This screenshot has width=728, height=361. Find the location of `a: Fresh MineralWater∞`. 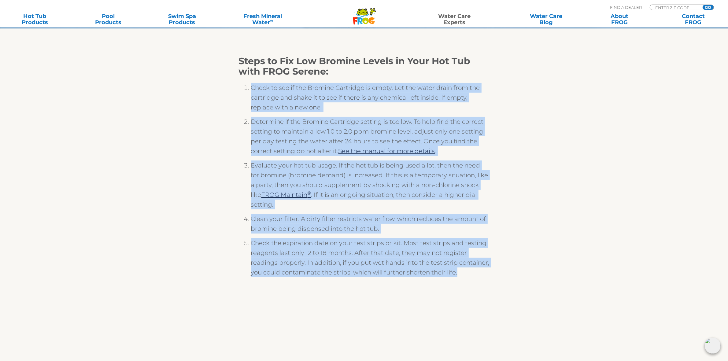

a: Fresh MineralWater∞ is located at coordinates (263, 19).